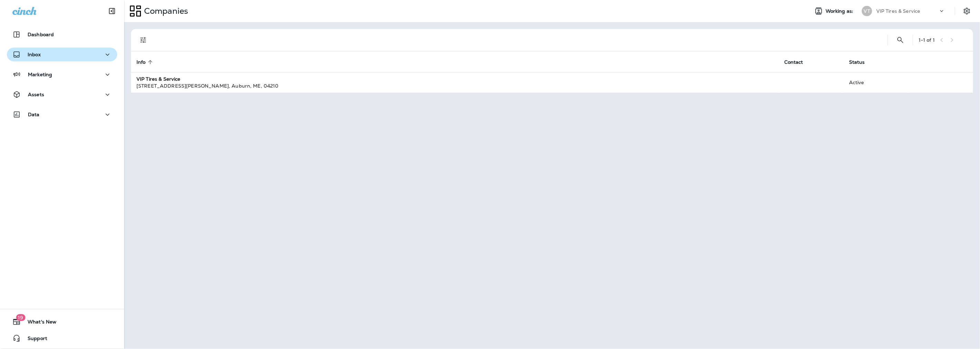 The image size is (980, 349). Describe the element at coordinates (34, 340) in the screenshot. I see `span: Support` at that location.